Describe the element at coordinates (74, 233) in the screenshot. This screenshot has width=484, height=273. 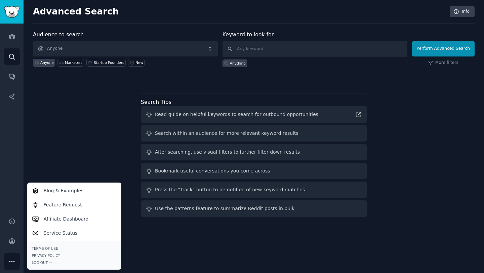
I see `a: Service Status` at that location.